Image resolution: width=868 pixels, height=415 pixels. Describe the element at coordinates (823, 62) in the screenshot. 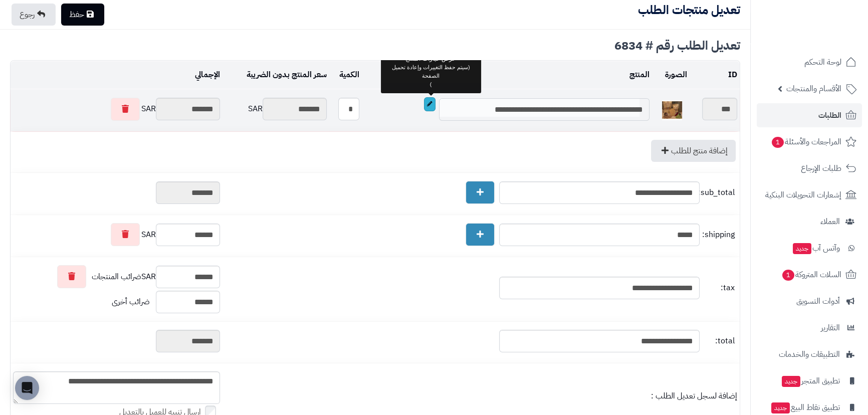

I see `span: لوحة التحكم` at that location.